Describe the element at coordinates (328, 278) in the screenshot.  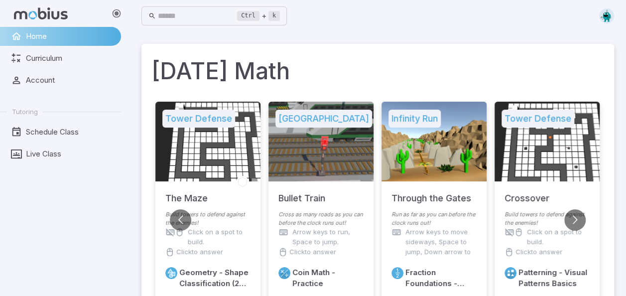
I see `h6: Coin Math - Practice` at that location.